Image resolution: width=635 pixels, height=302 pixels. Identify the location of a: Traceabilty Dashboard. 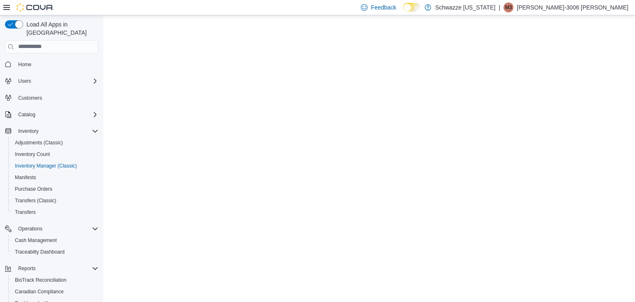
(40, 252).